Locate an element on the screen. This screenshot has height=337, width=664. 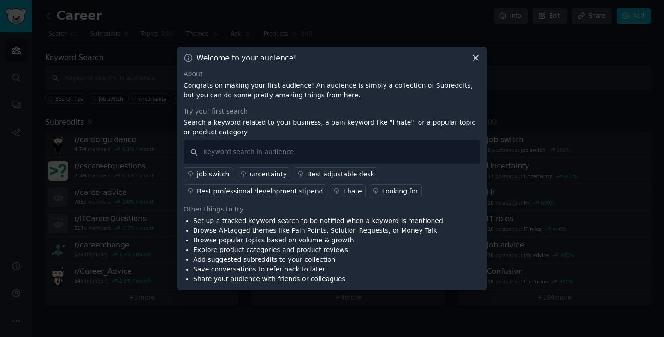
li: Explore product categories and product reviews is located at coordinates (318, 249).